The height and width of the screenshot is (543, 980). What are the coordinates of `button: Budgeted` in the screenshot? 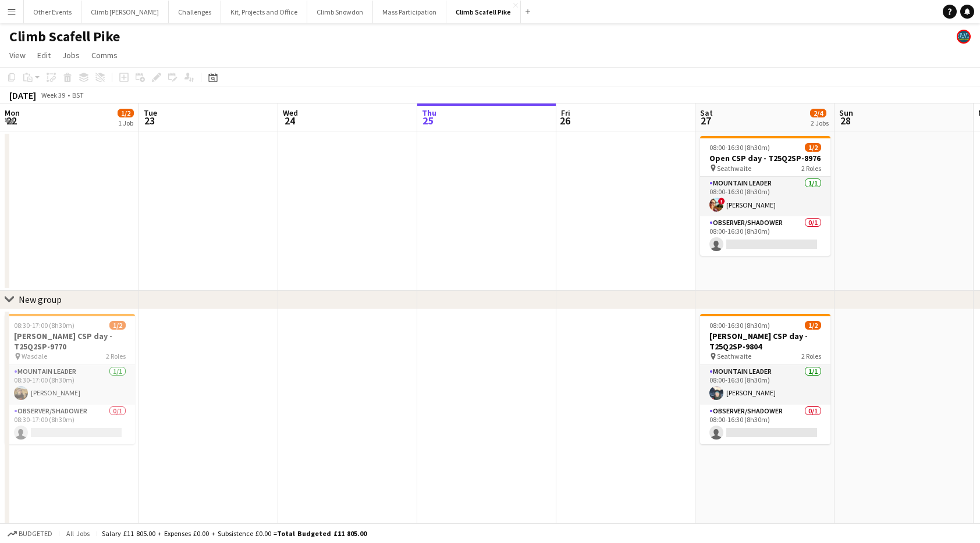 It's located at (30, 534).